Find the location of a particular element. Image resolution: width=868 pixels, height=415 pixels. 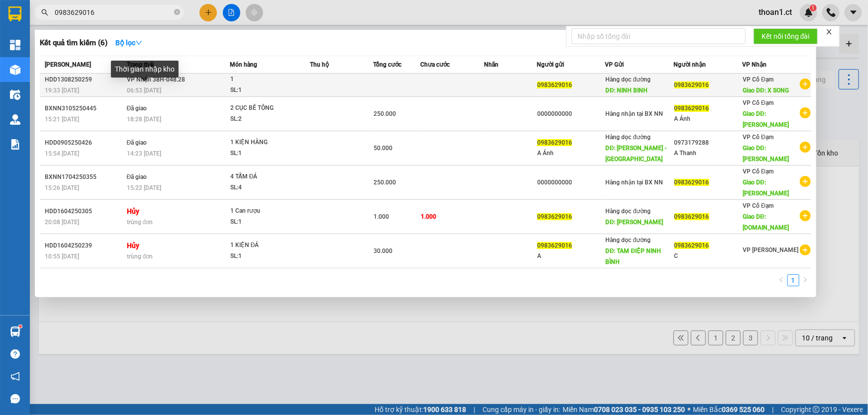

input: Tìm tên, số ĐT hoặc mã đơn is located at coordinates (113, 12).